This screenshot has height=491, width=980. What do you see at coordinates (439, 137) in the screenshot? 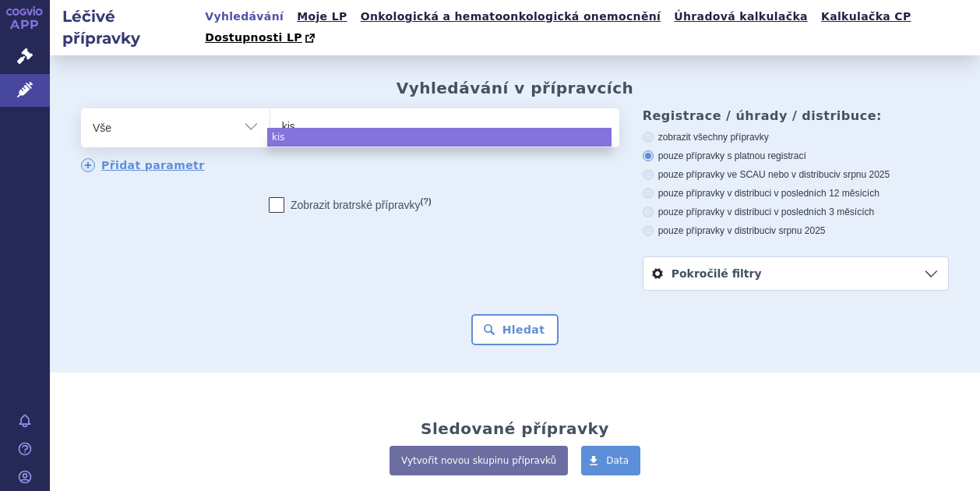
I see `li: kis` at bounding box center [439, 137].